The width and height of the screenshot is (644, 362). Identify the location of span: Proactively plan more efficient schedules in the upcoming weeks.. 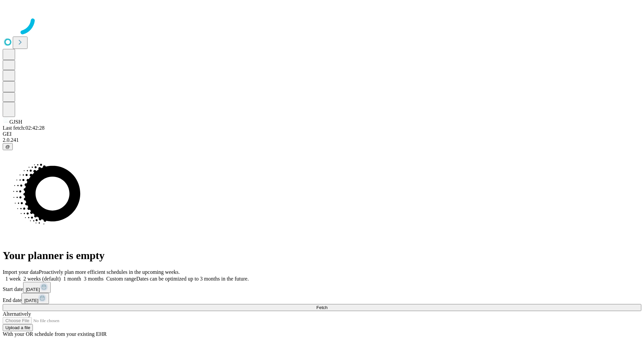
(109, 272).